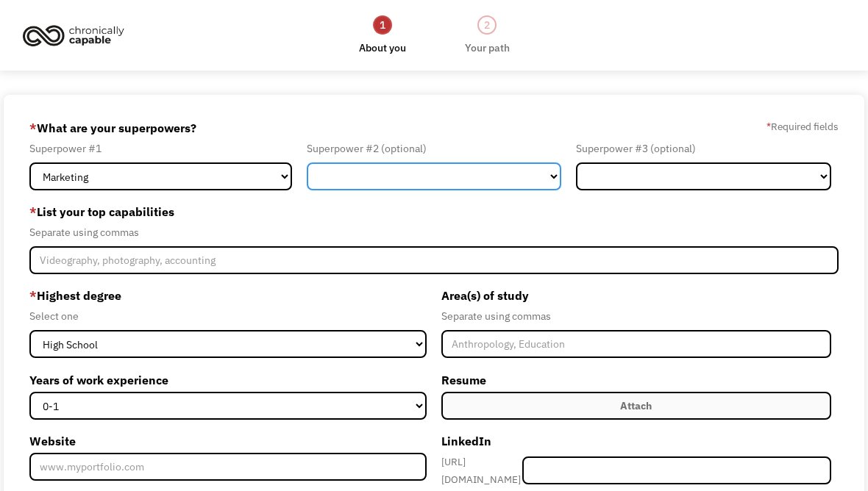 Image resolution: width=868 pixels, height=491 pixels. I want to click on label: Attach, so click(636, 406).